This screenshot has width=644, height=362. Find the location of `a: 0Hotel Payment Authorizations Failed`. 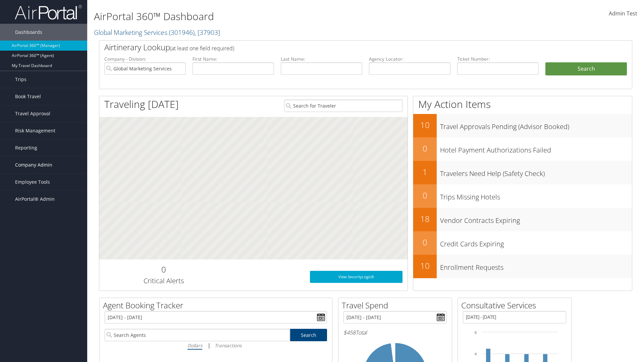

a: 0Hotel Payment Authorizations Failed is located at coordinates (522, 149).